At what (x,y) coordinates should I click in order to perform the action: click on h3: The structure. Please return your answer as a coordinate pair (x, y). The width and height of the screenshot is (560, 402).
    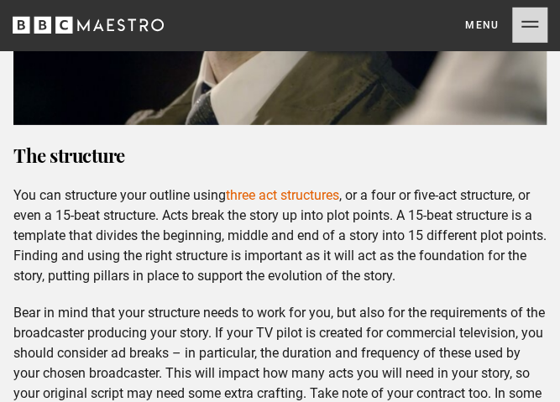
    Looking at the image, I should click on (279, 155).